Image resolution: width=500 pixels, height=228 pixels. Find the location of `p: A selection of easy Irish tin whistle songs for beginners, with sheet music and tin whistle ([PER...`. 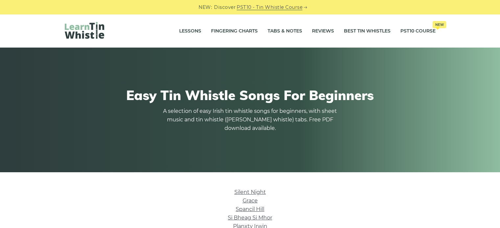

p: A selection of easy Irish tin whistle songs for beginners, with sheet music and tin whistle ([PER... is located at coordinates (250, 120).